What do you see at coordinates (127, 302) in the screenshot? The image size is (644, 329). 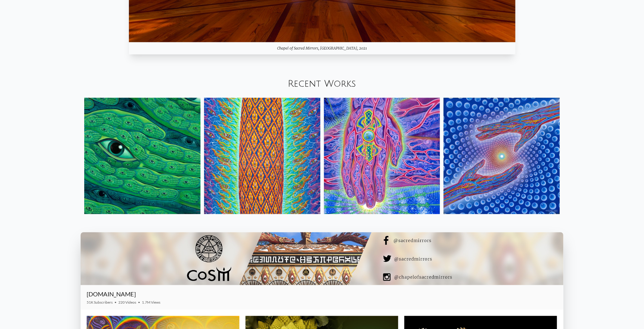 I see `span: 220 Videos` at bounding box center [127, 302].